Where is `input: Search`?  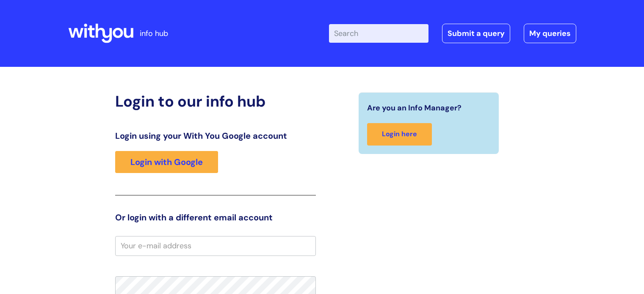
input: Search is located at coordinates (379, 33).